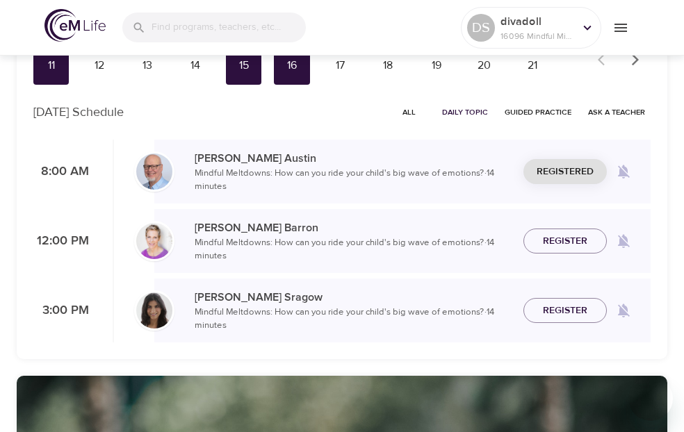 This screenshot has height=432, width=684. Describe the element at coordinates (617, 112) in the screenshot. I see `span: Ask a Teacher` at that location.